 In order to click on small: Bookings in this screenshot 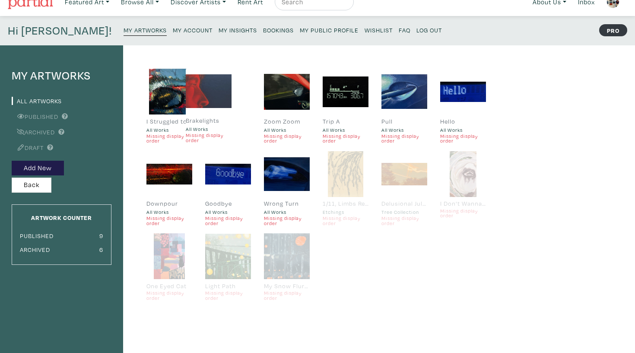, I will do `click(278, 30)`.